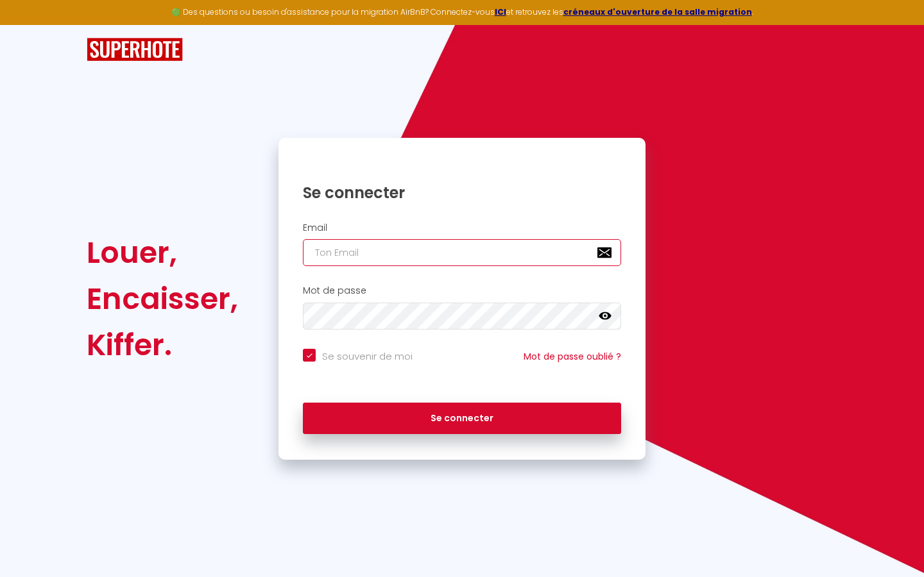 This screenshot has height=577, width=924. I want to click on div: Encaisser,, so click(162, 299).